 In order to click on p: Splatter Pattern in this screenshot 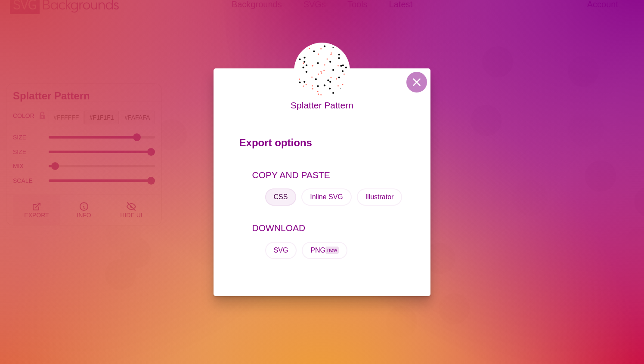, I will do `click(322, 105)`.